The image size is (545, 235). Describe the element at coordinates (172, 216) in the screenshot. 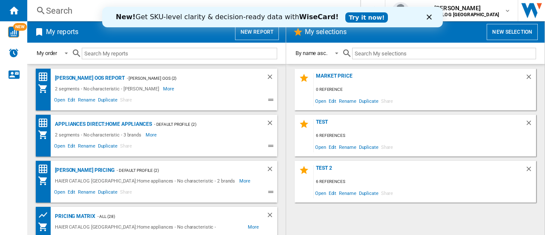

I see `div: - ALL (28)` at that location.